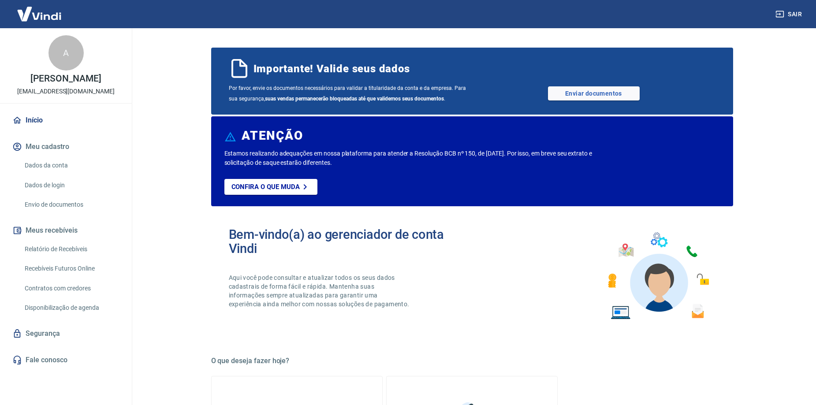  Describe the element at coordinates (790, 14) in the screenshot. I see `button: Sair` at that location.